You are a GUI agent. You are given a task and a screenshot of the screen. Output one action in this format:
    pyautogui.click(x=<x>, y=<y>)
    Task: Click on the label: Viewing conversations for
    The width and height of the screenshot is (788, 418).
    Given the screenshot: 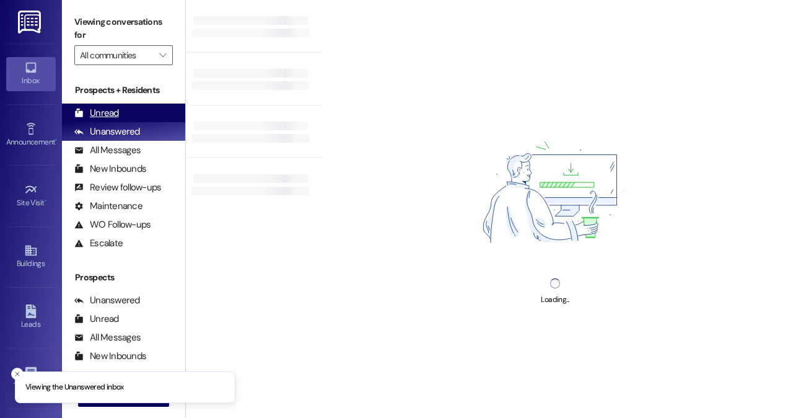 What is the action you would take?
    pyautogui.click(x=123, y=28)
    